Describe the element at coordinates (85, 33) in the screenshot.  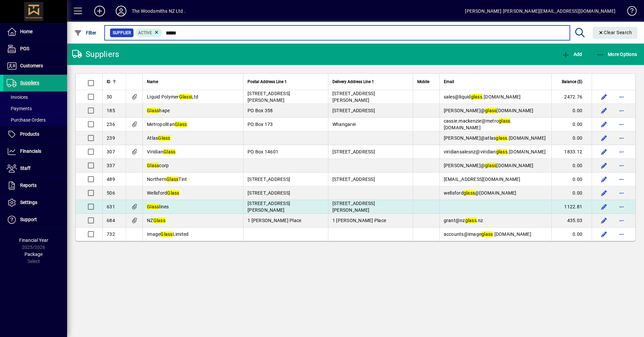
I see `button: Filter` at that location.